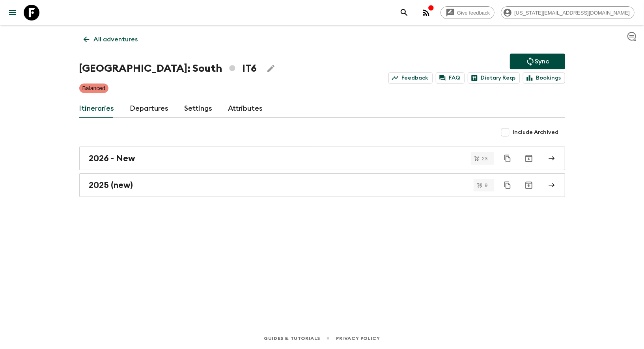 The image size is (644, 349). Describe the element at coordinates (246, 109) in the screenshot. I see `a: Attributes` at that location.